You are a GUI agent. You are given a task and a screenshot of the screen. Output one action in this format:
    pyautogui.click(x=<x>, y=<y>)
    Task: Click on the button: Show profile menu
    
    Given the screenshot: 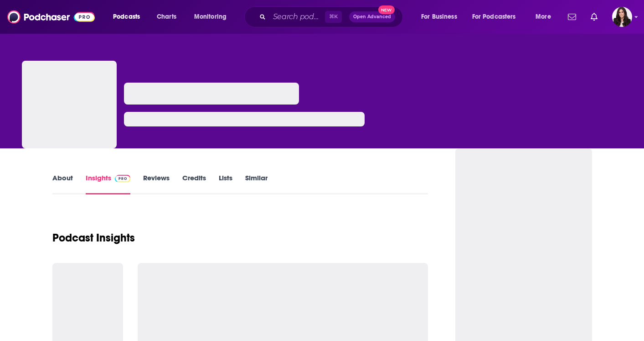 What is the action you would take?
    pyautogui.click(x=622, y=17)
    